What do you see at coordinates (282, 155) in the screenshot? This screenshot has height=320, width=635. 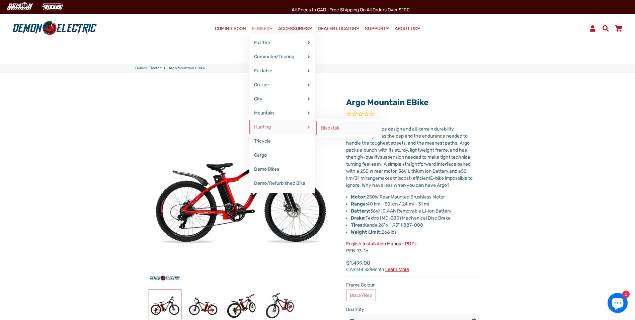 I see `a: Cargo` at bounding box center [282, 155].